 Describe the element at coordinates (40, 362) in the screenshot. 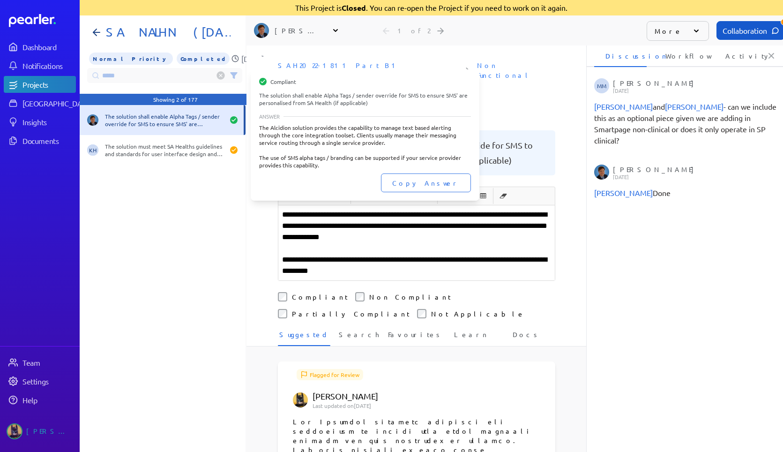

I see `a: Team` at that location.